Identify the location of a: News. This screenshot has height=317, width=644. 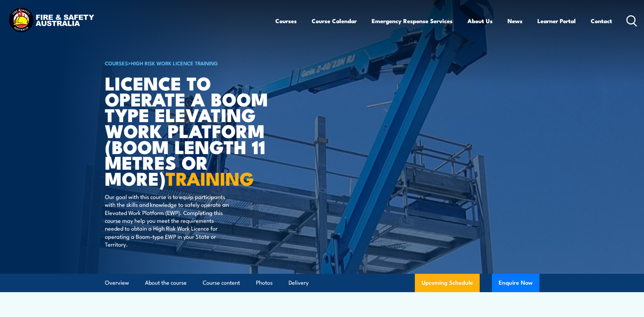
(515, 21).